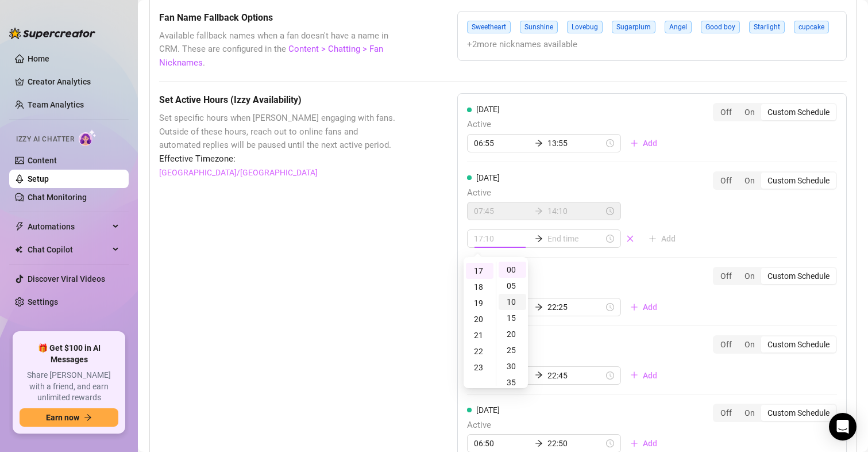 This screenshot has width=868, height=452. What do you see at coordinates (634, 27) in the screenshot?
I see `span: Sugarplum` at bounding box center [634, 27].